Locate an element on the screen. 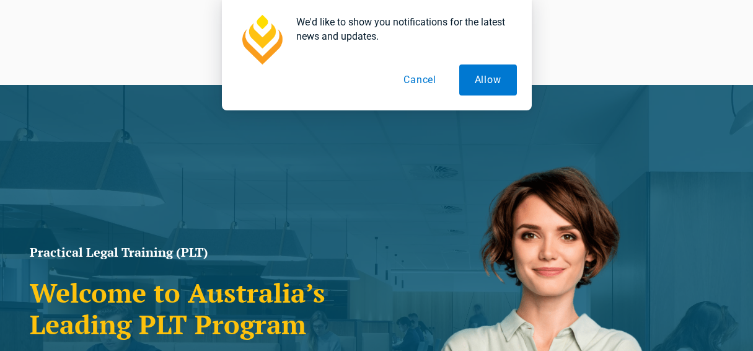  h1: Practical Legal Training (PLT) is located at coordinates (200, 252).